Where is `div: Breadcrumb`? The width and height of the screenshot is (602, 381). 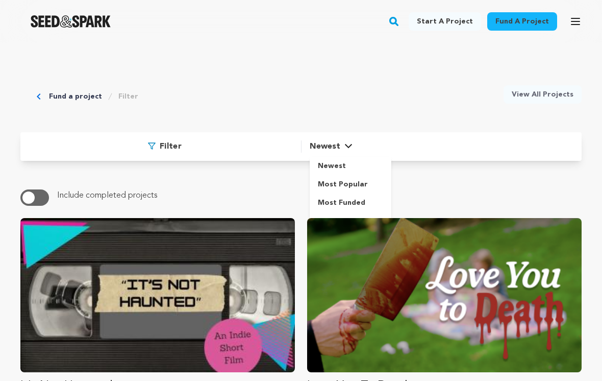
div: Breadcrumb is located at coordinates (87, 96).